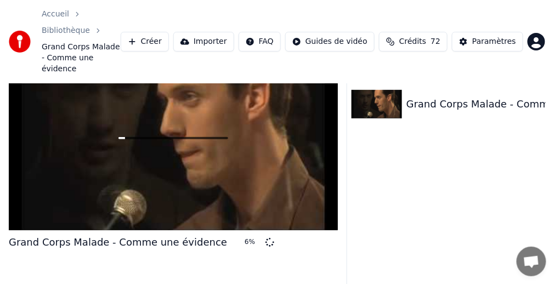 Image resolution: width=554 pixels, height=284 pixels. What do you see at coordinates (118, 243) in the screenshot?
I see `div: Grand Corps Malade - Comme une évidence` at bounding box center [118, 243].